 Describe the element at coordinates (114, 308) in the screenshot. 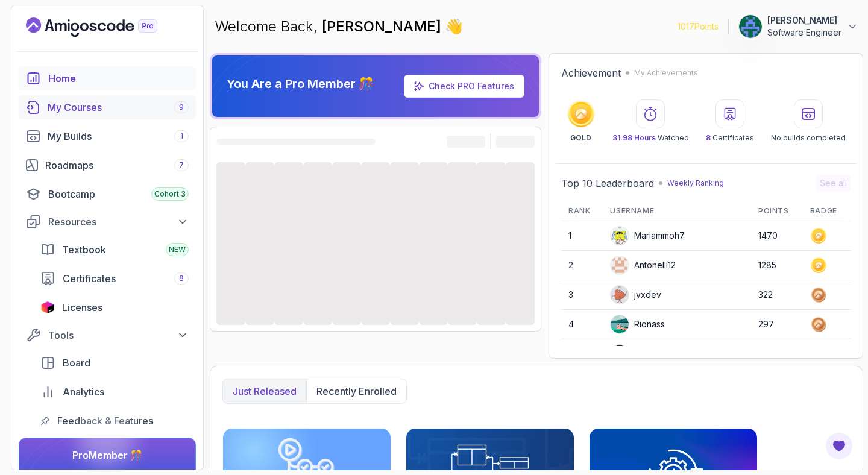

I see `a: licenses` at that location.